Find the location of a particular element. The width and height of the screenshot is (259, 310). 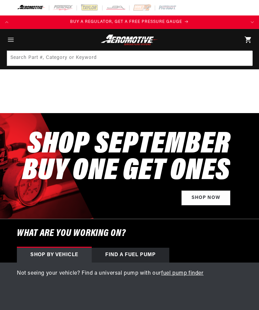

summary: Menu is located at coordinates (11, 40).